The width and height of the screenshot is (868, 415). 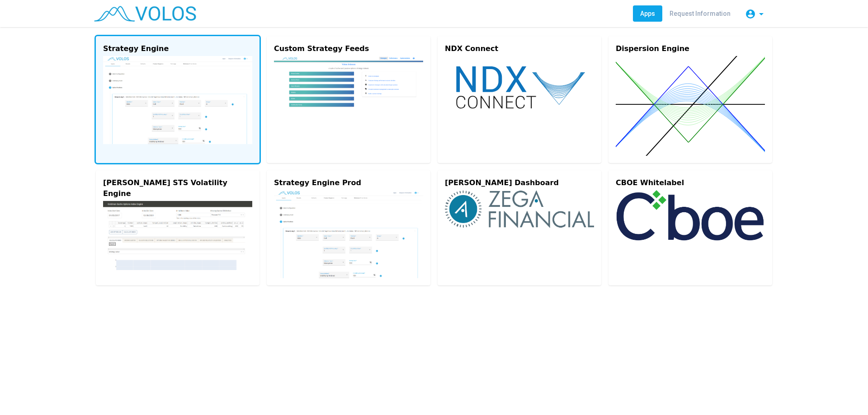 I want to click on mat-icon: account_circle, so click(x=751, y=14).